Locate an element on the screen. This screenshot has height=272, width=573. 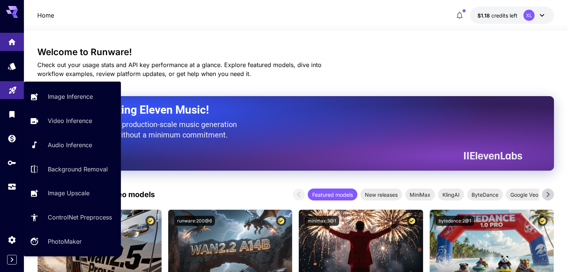
p: Image Inference is located at coordinates (70, 97).